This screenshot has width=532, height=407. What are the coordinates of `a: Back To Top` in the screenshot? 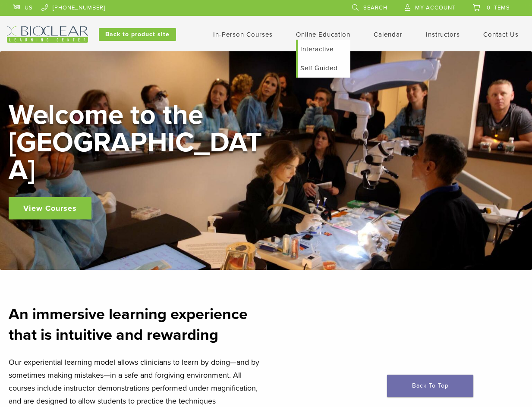 It's located at (430, 385).